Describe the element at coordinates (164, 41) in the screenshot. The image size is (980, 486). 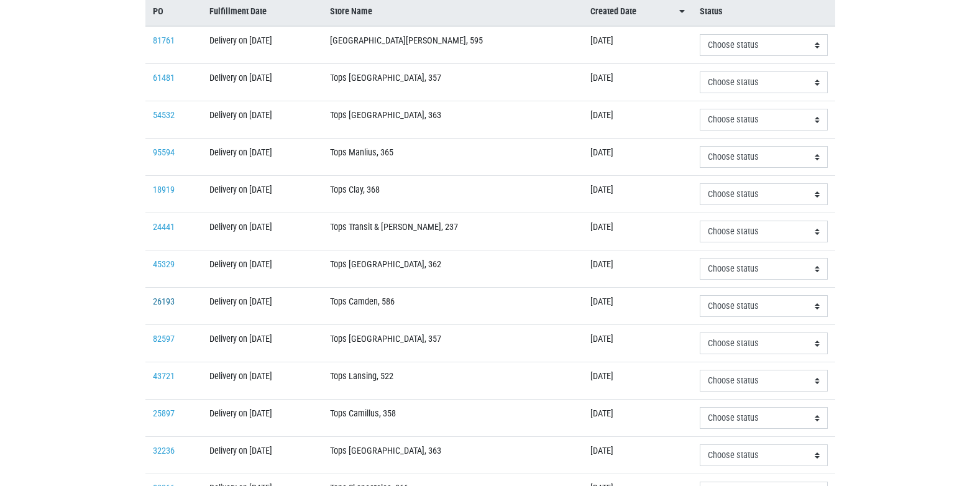
I see `a: 81761` at that location.